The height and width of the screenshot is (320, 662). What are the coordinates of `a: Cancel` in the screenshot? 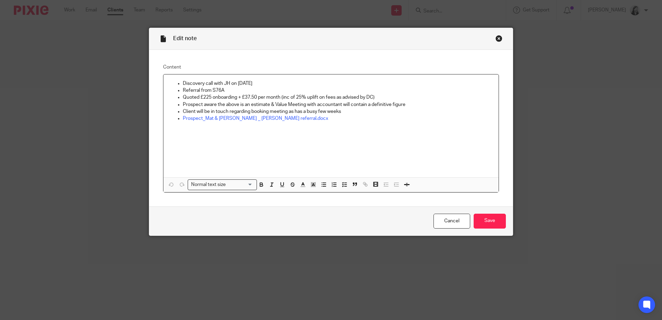 It's located at (452, 221).